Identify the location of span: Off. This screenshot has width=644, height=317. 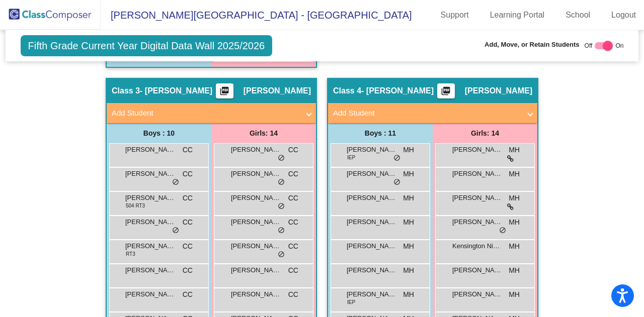
(589, 46).